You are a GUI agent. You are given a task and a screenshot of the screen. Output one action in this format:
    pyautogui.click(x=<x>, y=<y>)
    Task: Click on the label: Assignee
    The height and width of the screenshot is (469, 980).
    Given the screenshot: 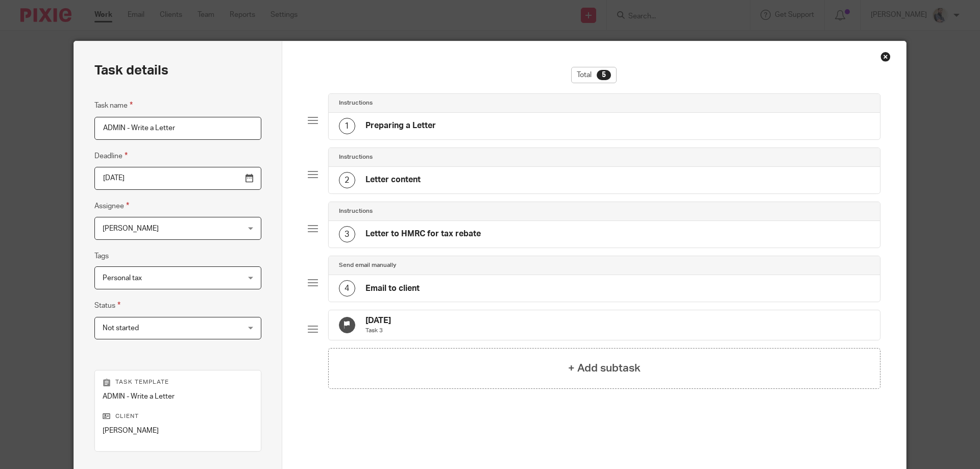 What is the action you would take?
    pyautogui.click(x=112, y=206)
    